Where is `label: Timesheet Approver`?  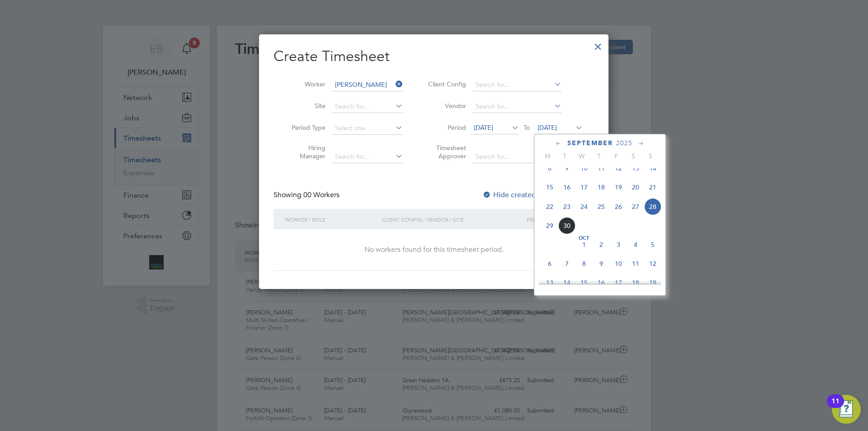
label: Timesheet Approver is located at coordinates (446, 152).